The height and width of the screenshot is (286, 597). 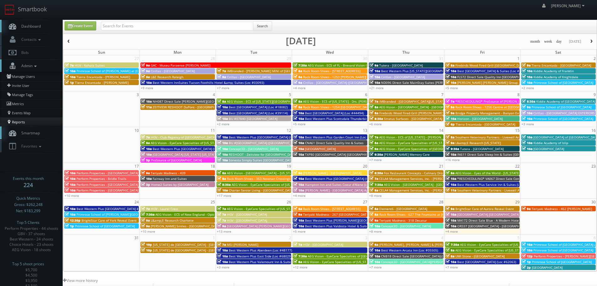 I want to click on button: Search, so click(x=262, y=26).